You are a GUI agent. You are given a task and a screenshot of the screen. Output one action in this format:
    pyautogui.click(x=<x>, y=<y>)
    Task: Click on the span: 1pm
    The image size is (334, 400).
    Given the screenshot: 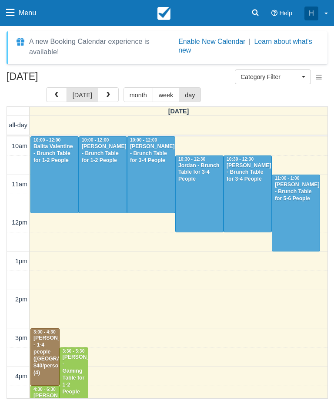 What is the action you would take?
    pyautogui.click(x=21, y=261)
    